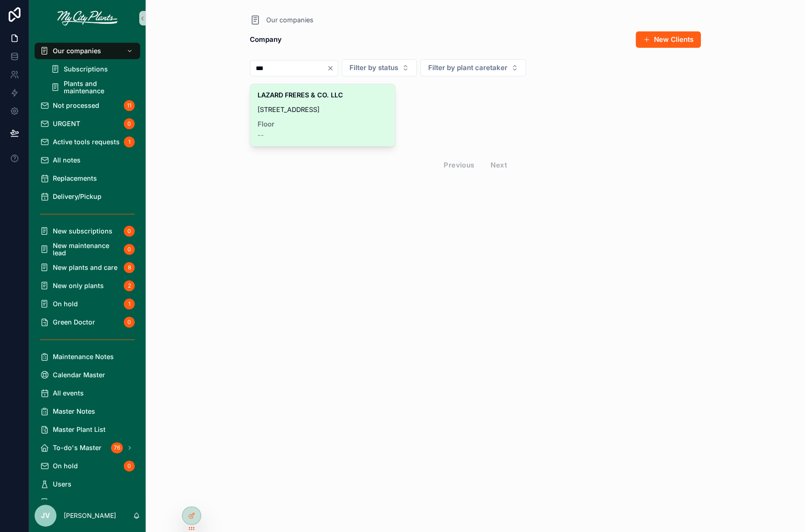  Describe the element at coordinates (332, 68) in the screenshot. I see `button: Clear` at that location.